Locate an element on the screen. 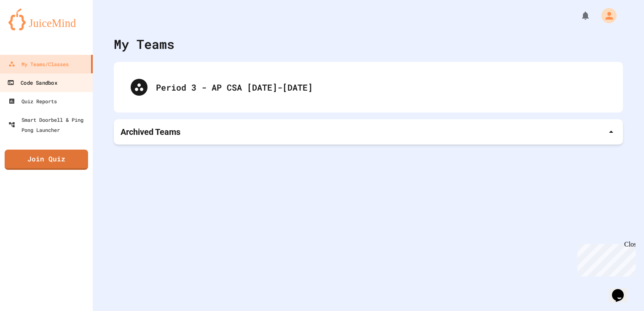 This screenshot has height=311, width=644. div: My Notifications is located at coordinates (579, 15).